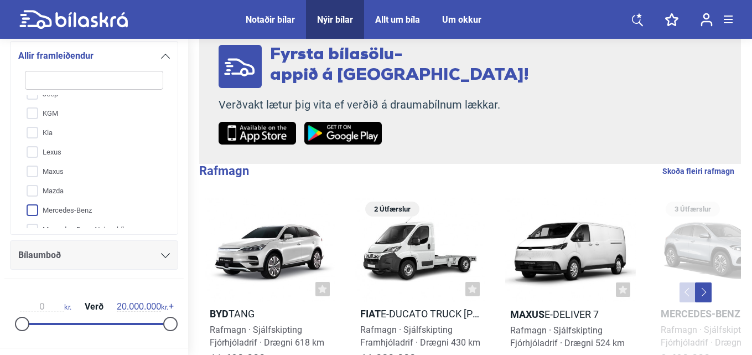 Image resolution: width=752 pixels, height=355 pixels. I want to click on button: Next, so click(704, 292).